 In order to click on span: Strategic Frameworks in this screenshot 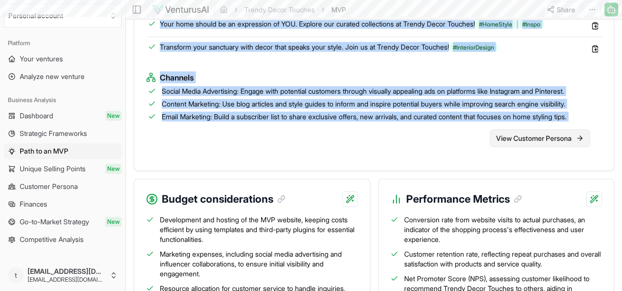, I will do `click(53, 134)`.